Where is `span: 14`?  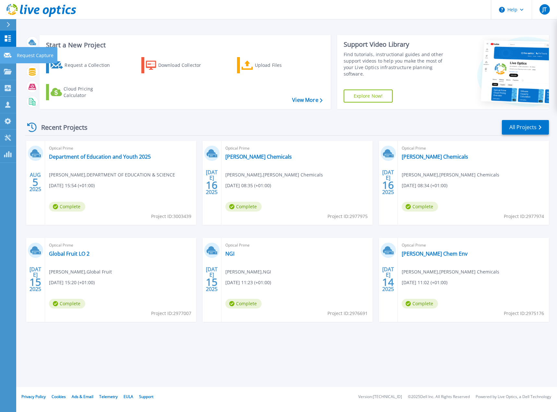 span: 14 is located at coordinates (388, 282).